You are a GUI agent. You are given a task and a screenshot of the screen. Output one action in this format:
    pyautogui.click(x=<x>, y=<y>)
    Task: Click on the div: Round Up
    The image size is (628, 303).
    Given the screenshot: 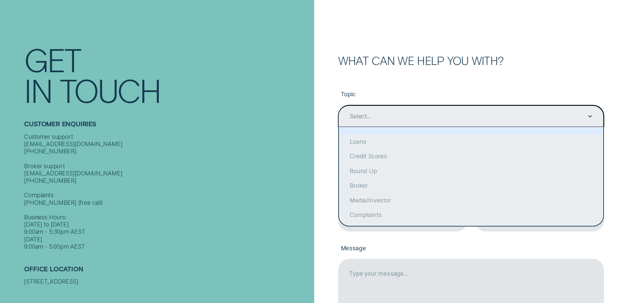 What is the action you would take?
    pyautogui.click(x=471, y=171)
    